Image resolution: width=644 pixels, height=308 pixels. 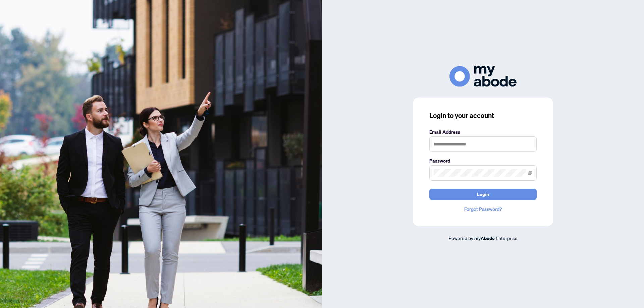 I want to click on a: Forgot Password?, so click(x=483, y=209).